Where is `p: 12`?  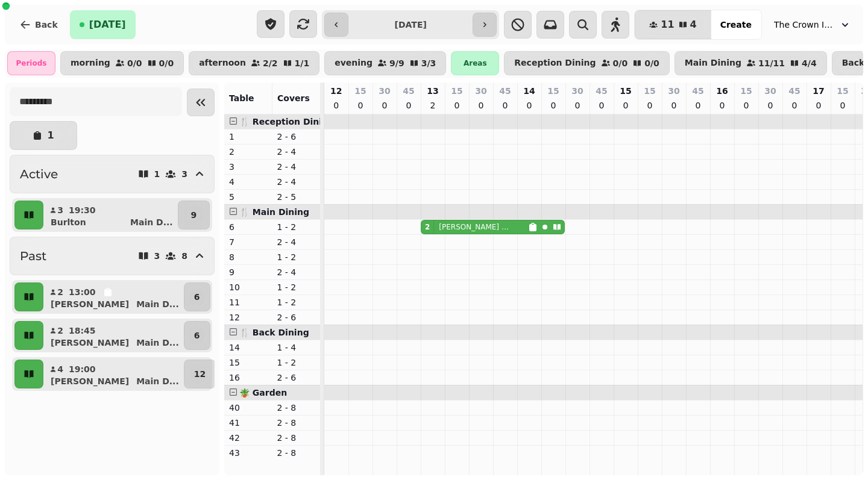 p: 12 is located at coordinates (336, 91).